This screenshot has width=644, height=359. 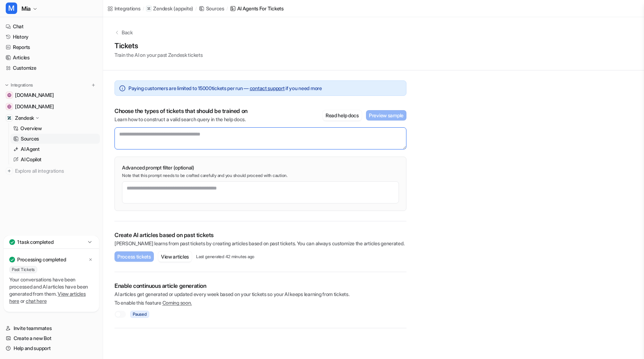 I want to click on a: View articles here, so click(x=48, y=297).